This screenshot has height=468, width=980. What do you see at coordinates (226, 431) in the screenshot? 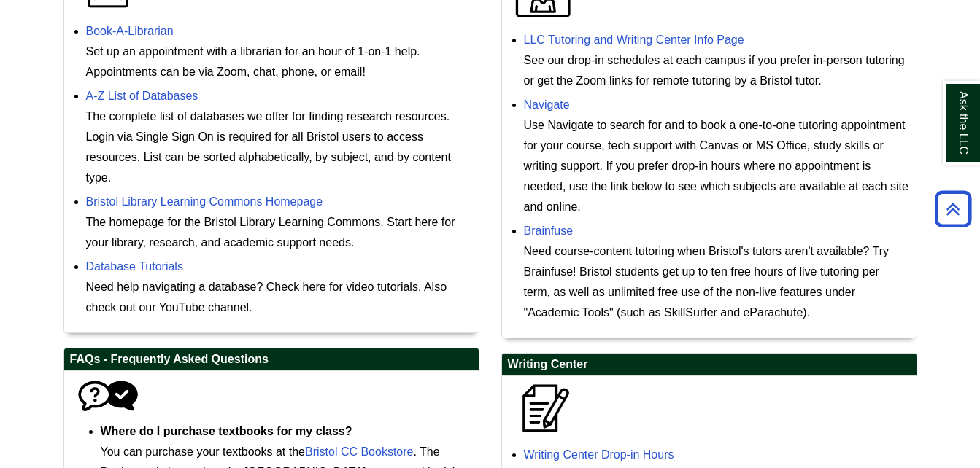
I see `strong: Where do I purchase textbooks for my class?` at bounding box center [226, 431].